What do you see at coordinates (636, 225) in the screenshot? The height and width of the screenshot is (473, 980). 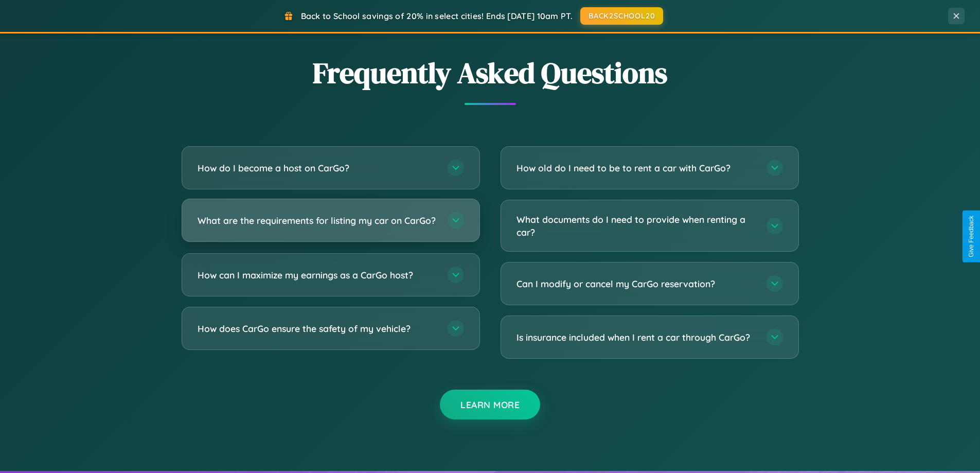 I see `h3: What documents do I need to provide when renting a car?` at bounding box center [636, 225].